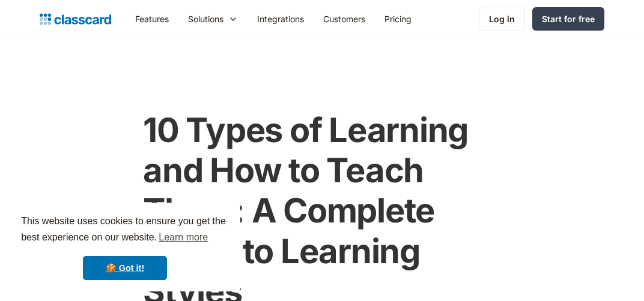 The width and height of the screenshot is (644, 301). Describe the element at coordinates (125, 247) in the screenshot. I see `div: cookieconsent` at that location.